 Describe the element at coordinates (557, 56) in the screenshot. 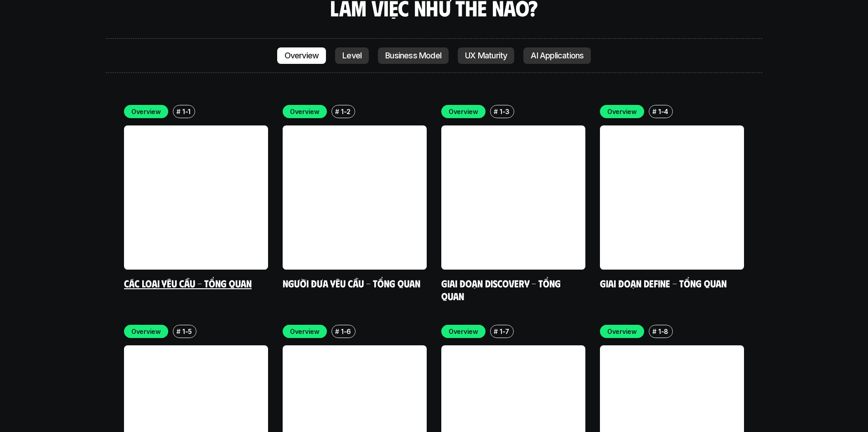

I see `p: AI Applications` at that location.